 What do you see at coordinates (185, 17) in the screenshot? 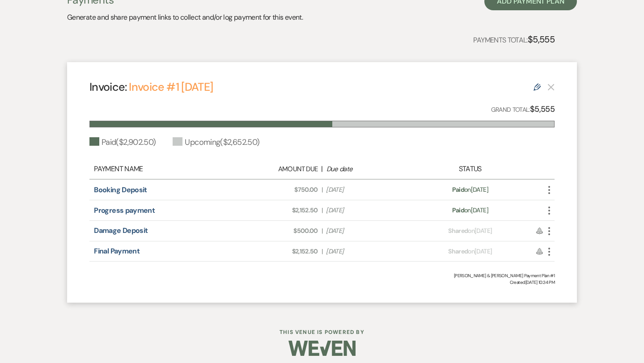
I see `p: Generate and share payment links to collect and/or log payment for this event.` at bounding box center [185, 17].